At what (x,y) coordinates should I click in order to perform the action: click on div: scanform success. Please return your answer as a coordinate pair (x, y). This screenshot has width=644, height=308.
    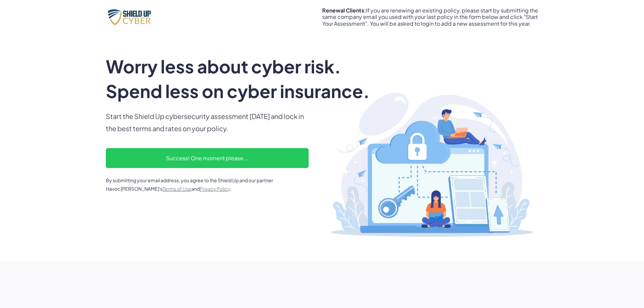
    Looking at the image, I should click on (207, 158).